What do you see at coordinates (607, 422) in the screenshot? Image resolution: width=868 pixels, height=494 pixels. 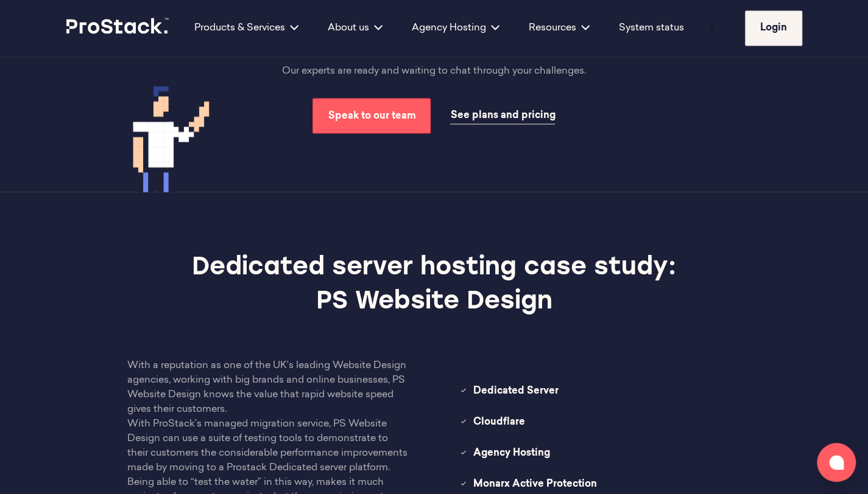 I see `span: Cloudflare` at bounding box center [607, 422].